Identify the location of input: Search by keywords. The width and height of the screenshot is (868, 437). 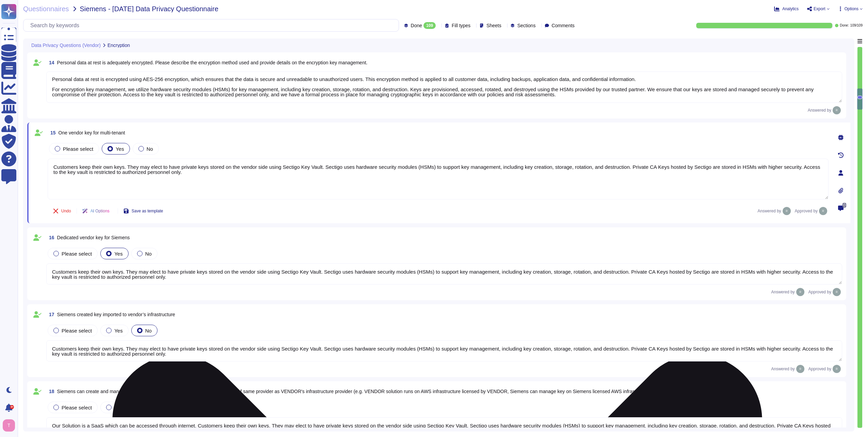
(212, 25).